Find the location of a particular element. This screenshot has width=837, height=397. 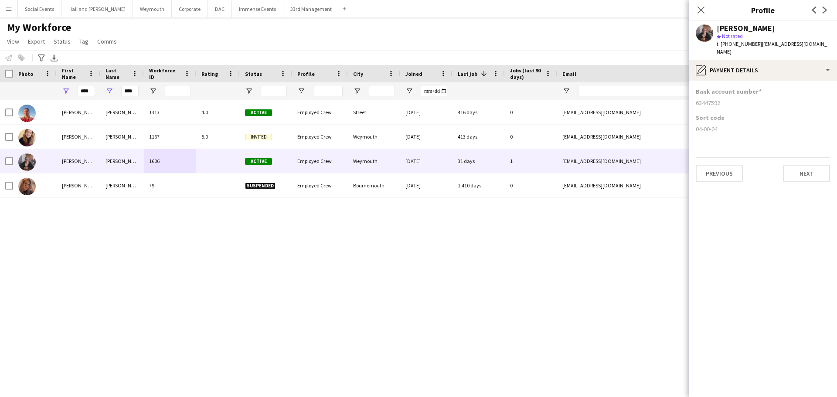

div: 416 days is located at coordinates (479, 112).